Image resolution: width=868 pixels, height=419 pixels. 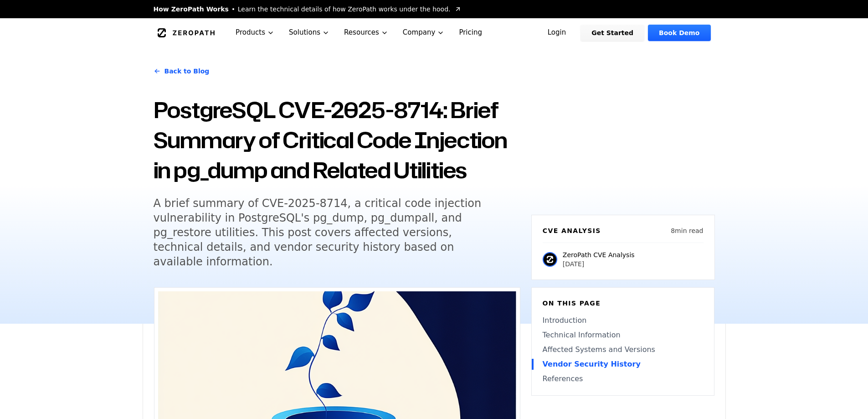 What do you see at coordinates (181, 71) in the screenshot?
I see `a: Back to Blog` at bounding box center [181, 71].